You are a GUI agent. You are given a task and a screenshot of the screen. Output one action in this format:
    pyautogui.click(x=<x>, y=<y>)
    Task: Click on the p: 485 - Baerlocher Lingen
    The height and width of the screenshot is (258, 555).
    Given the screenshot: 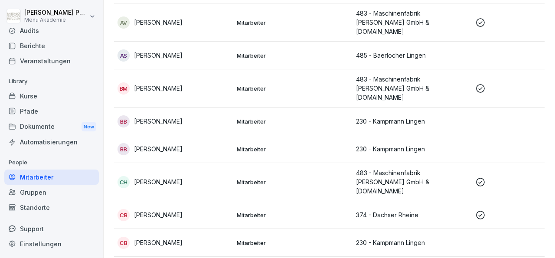 What is the action you would take?
    pyautogui.click(x=412, y=55)
    